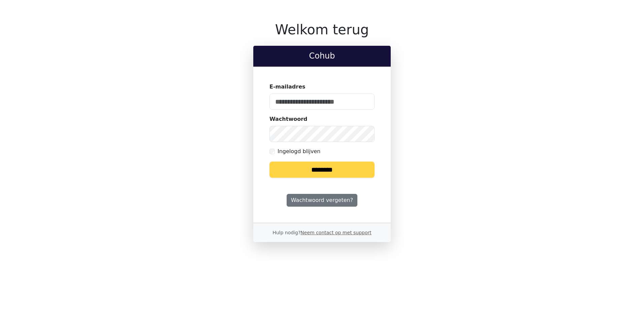 The image size is (644, 311). Describe the element at coordinates (322, 200) in the screenshot. I see `a: Wachtwoord vergeten?` at that location.